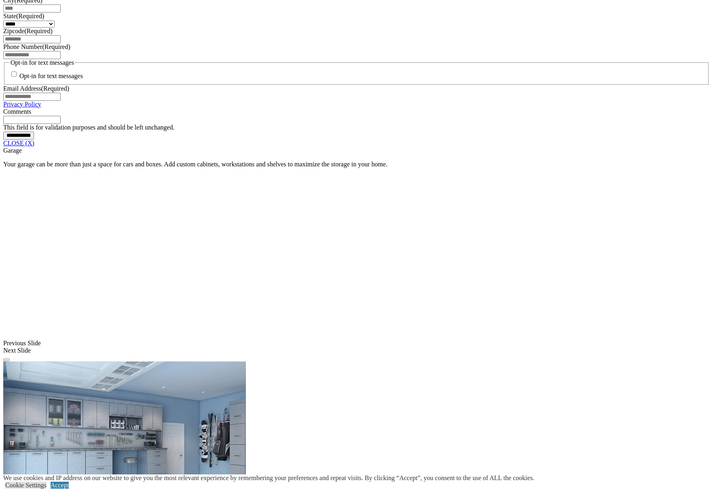 The height and width of the screenshot is (489, 713). What do you see at coordinates (51, 76) in the screenshot?
I see `label: Opt-in for text messages` at bounding box center [51, 76].